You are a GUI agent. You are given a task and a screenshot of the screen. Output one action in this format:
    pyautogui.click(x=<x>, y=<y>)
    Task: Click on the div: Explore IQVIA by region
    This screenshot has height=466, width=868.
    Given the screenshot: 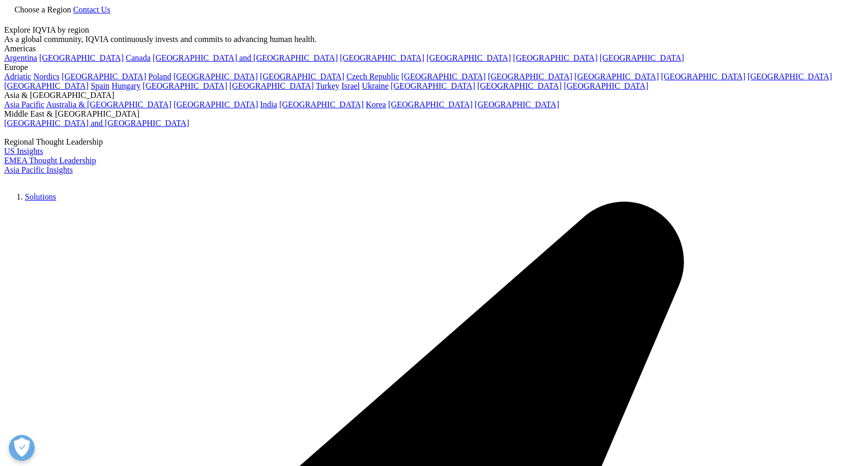 What is the action you would take?
    pyautogui.click(x=434, y=30)
    